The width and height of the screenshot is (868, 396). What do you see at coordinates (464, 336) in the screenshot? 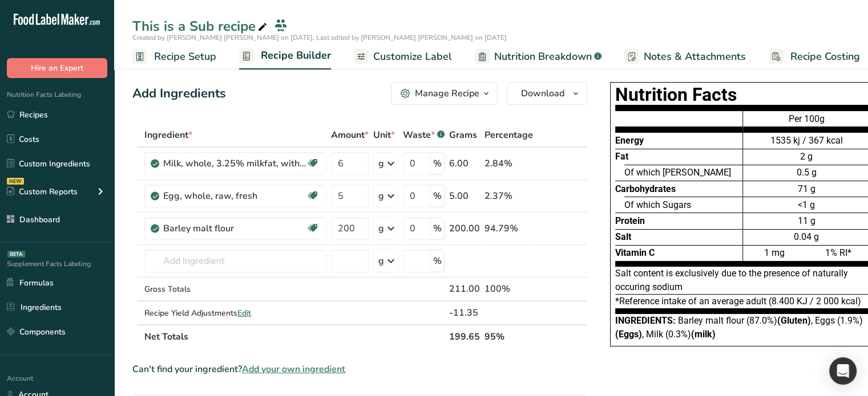
I see `th: 199.65` at bounding box center [464, 336].